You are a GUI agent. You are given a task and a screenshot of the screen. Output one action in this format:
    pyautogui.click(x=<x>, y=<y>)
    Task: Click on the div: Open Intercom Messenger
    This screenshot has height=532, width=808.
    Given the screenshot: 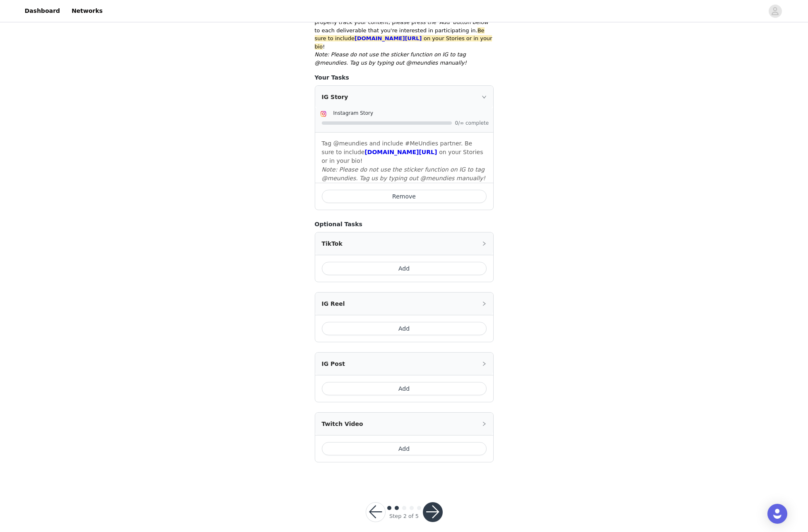 What is the action you would take?
    pyautogui.click(x=777, y=513)
    